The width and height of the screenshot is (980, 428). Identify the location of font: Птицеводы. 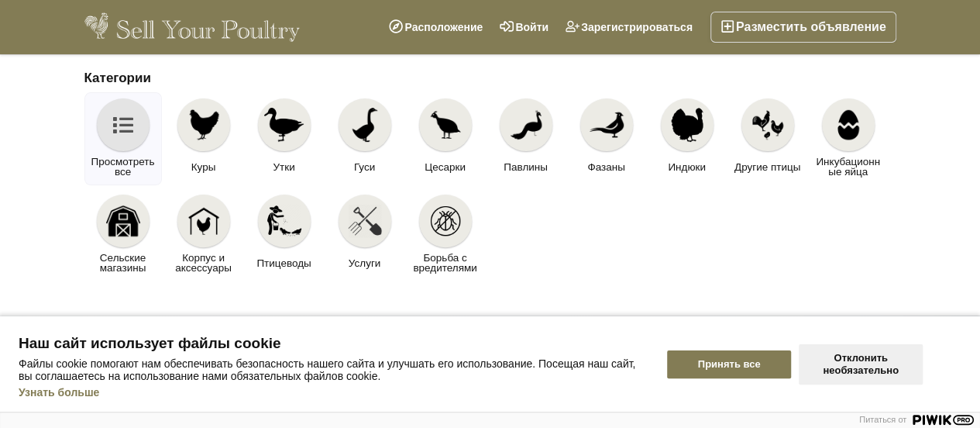
(283, 263).